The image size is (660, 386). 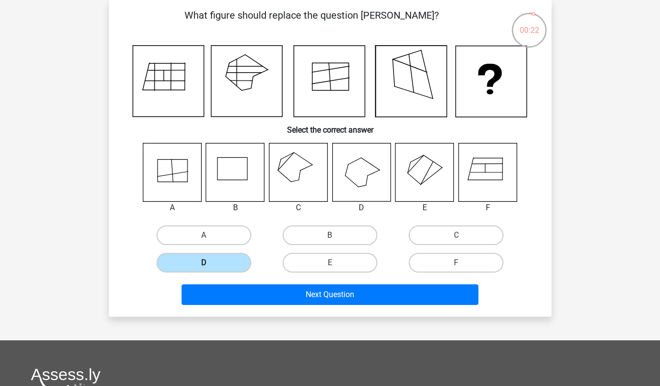 What do you see at coordinates (330, 263) in the screenshot?
I see `label: E` at bounding box center [330, 263].